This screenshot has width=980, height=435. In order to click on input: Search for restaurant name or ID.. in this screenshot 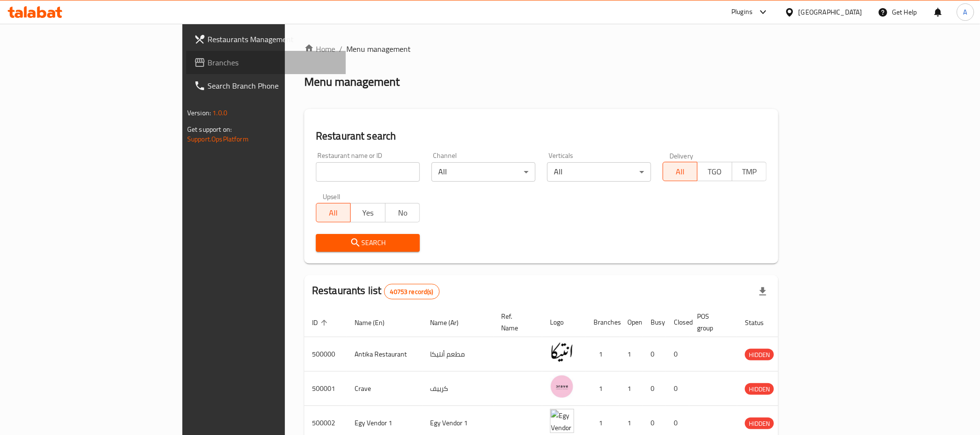, I will do `click(368, 171)`.